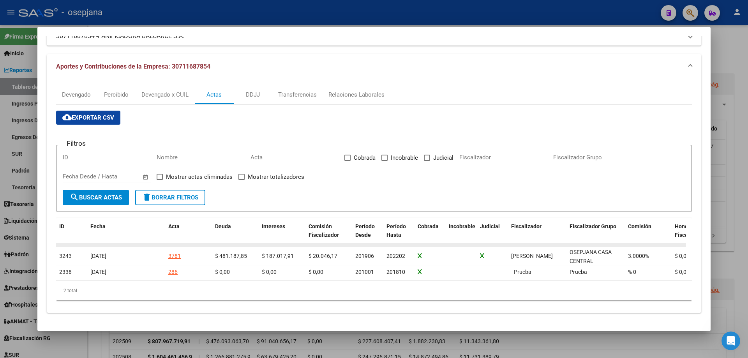 The height and width of the screenshot is (358, 748). What do you see at coordinates (78, 176) in the screenshot?
I see `input: Fecha inicio` at bounding box center [78, 176].